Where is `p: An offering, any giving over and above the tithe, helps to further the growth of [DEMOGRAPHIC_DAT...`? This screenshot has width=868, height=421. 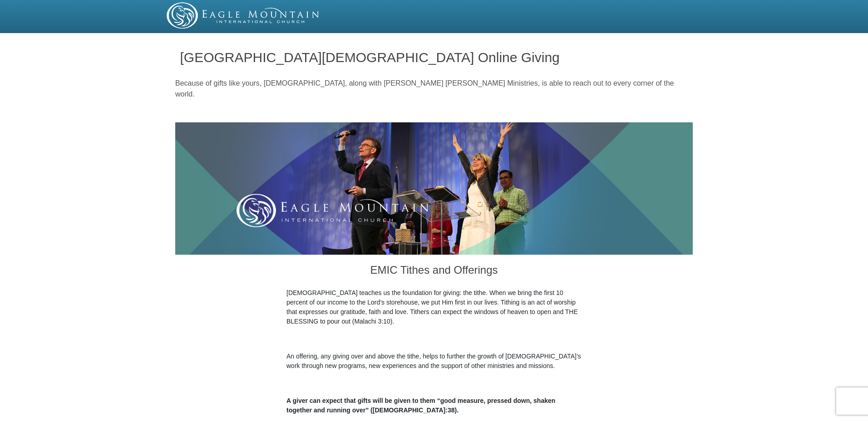 p: An offering, any giving over and above the tithe, helps to further the growth of [DEMOGRAPHIC_DAT... is located at coordinates (434, 362).